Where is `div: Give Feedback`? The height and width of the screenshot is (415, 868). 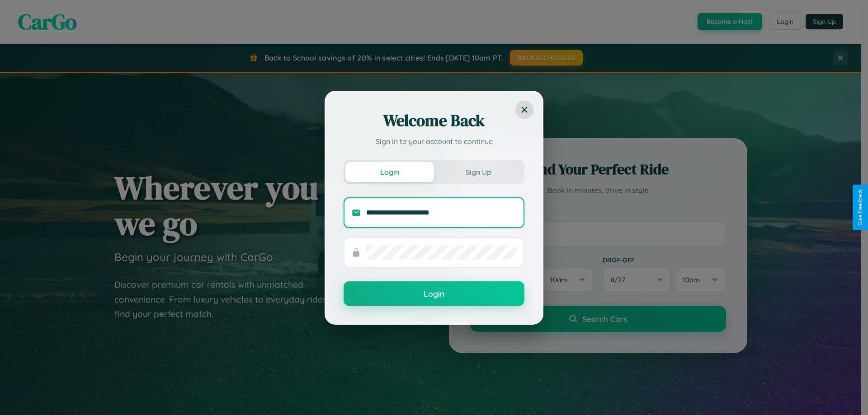 div: Give Feedback is located at coordinates (860, 207).